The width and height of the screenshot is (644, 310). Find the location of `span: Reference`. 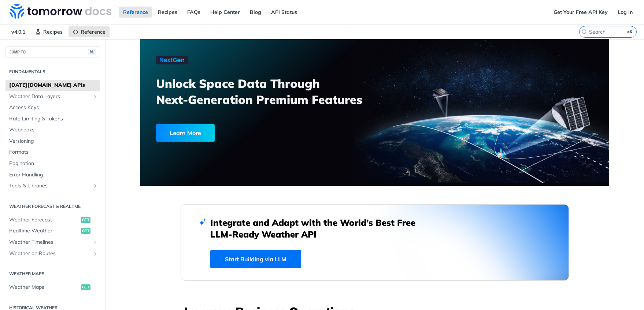

span: Reference is located at coordinates (93, 32).